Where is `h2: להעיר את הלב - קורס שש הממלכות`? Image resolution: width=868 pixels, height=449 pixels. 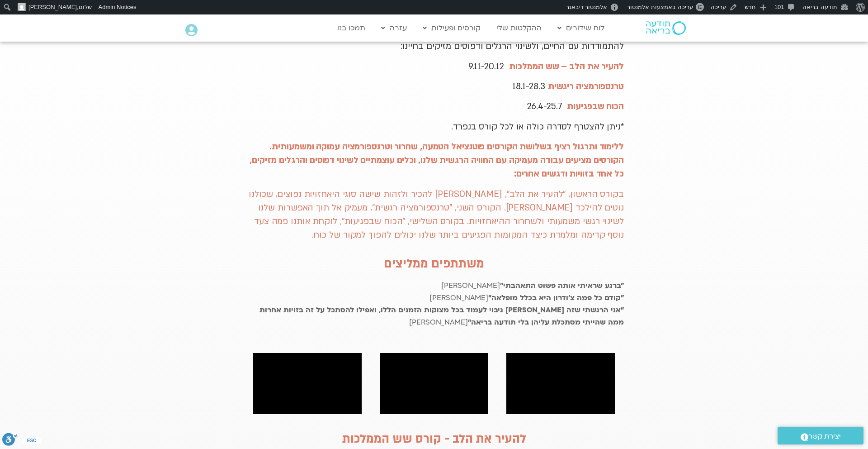
h2: להעיר את הלב - קורס שש הממלכות is located at coordinates (434, 439).